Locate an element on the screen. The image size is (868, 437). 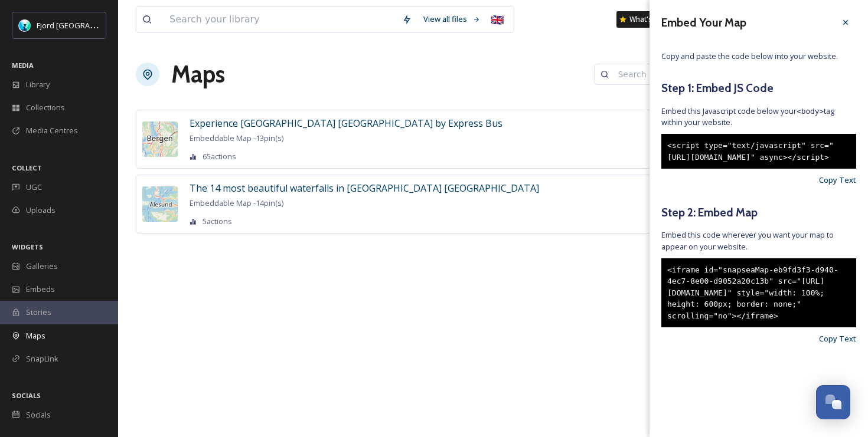
h3: Embed Your Map is located at coordinates (704, 23).